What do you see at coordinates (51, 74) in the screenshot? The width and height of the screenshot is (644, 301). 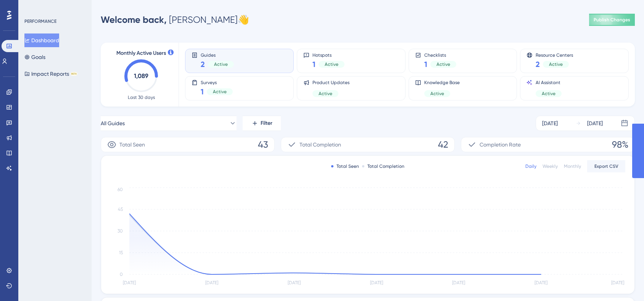 I see `button: Impact ReportsBETA` at bounding box center [51, 74].